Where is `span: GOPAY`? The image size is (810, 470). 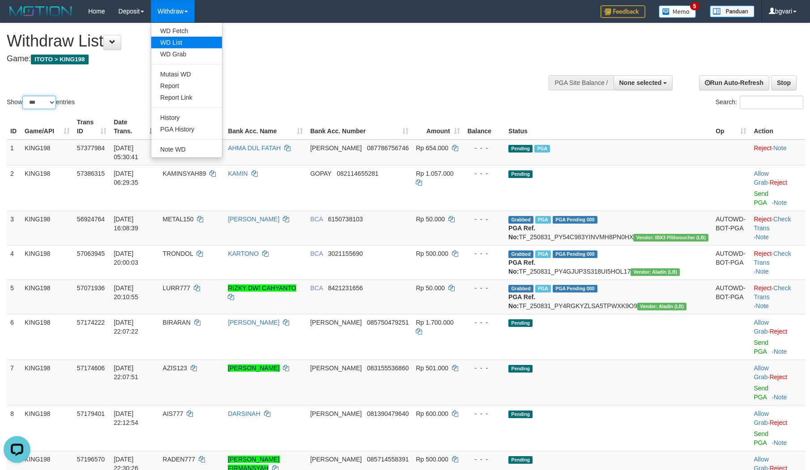
span: GOPAY is located at coordinates (321, 174).